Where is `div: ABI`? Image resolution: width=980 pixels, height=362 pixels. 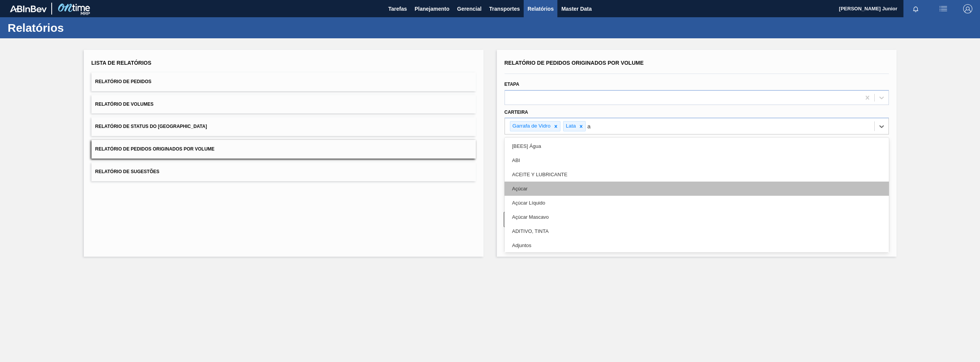
div: ABI is located at coordinates (697, 160).